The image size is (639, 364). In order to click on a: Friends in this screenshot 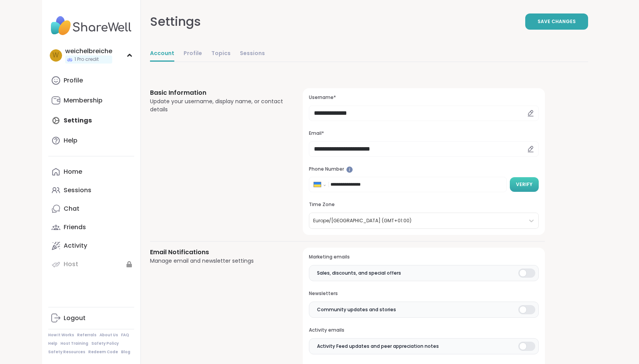, I will do `click(91, 227)`.